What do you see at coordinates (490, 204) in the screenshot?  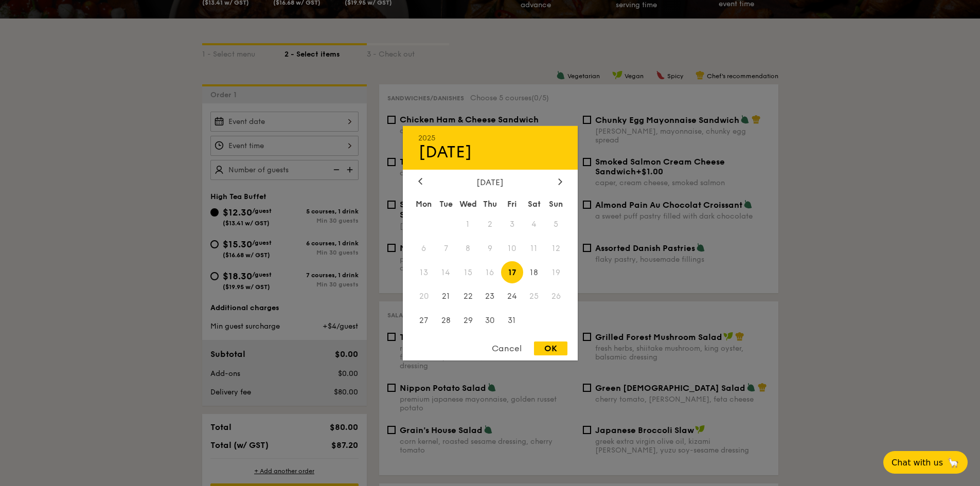 I see `div: Thu` at bounding box center [490, 204].